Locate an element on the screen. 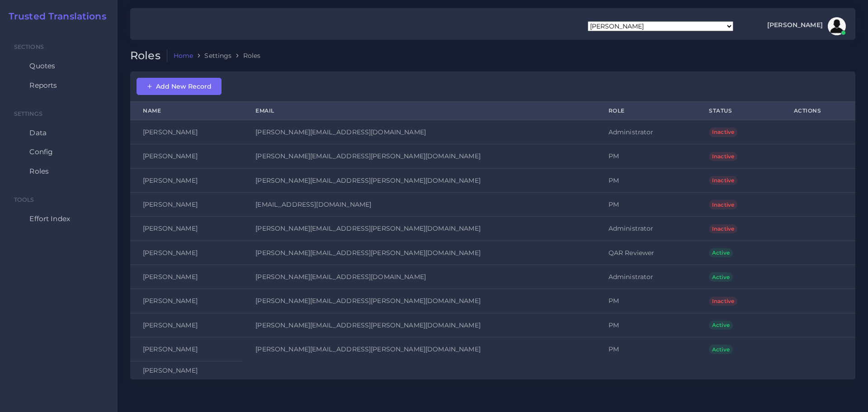 This screenshot has width=868, height=412. span: Data is located at coordinates (38, 133).